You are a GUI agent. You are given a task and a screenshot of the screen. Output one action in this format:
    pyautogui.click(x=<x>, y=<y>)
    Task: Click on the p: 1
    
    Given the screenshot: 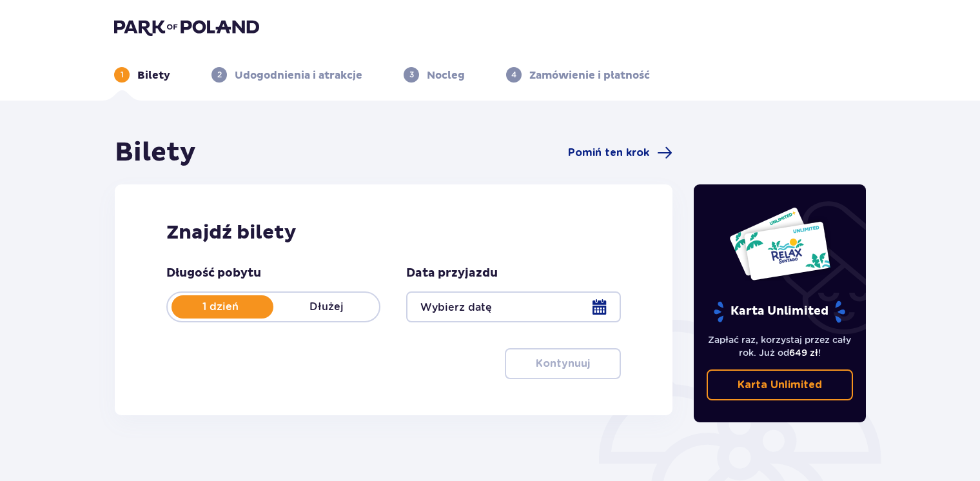 What is the action you would take?
    pyautogui.click(x=122, y=74)
    